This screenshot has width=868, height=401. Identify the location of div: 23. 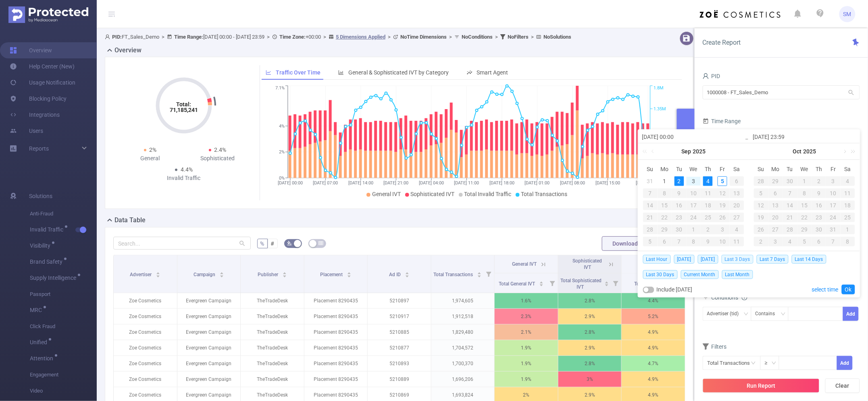
(819, 217).